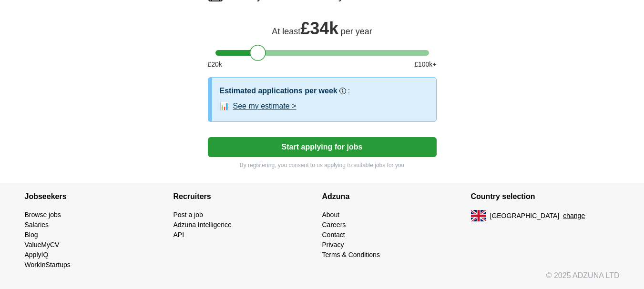  I want to click on a: Salaries, so click(36, 225).